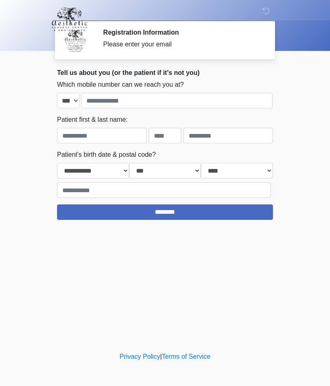 The height and width of the screenshot is (386, 330). I want to click on a: Privacy Policy, so click(140, 356).